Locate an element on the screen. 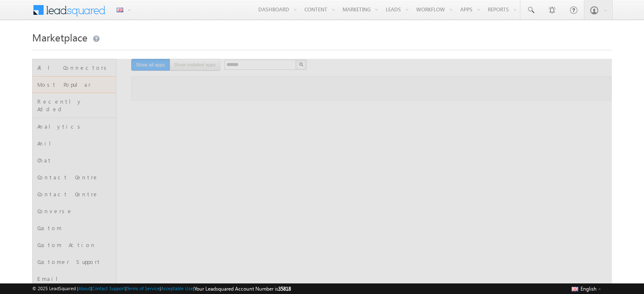 The image size is (644, 294). a: About is located at coordinates (84, 288).